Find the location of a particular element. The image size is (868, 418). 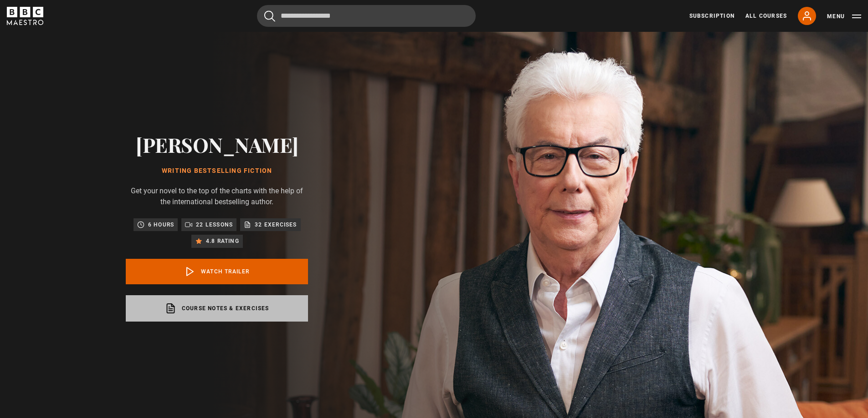

button: Toggle navigation is located at coordinates (844, 17).